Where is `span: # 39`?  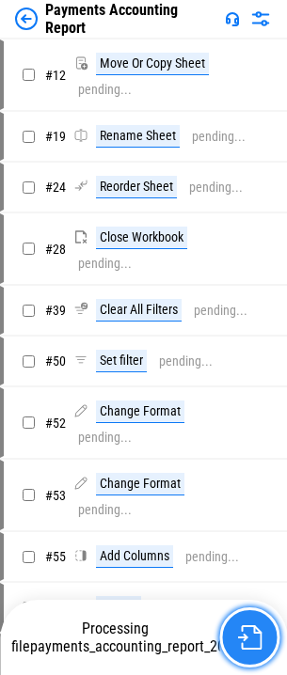
span: # 39 is located at coordinates (55, 310).